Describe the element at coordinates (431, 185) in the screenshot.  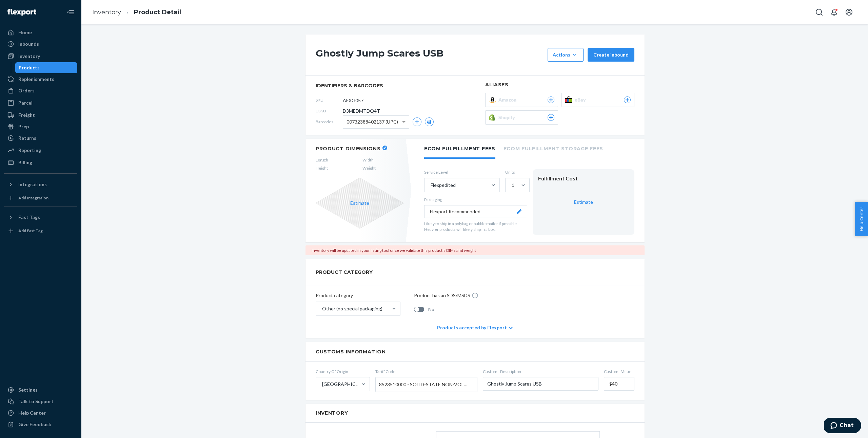
I see `input: Flexpedited` at that location.